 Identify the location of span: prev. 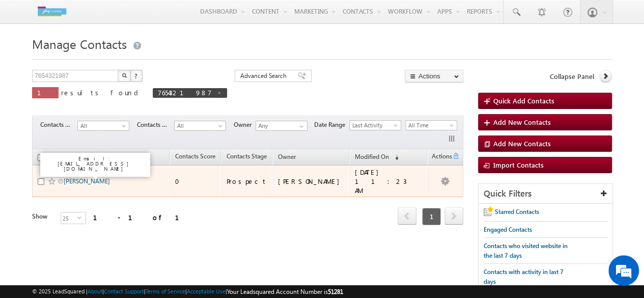
(407, 216).